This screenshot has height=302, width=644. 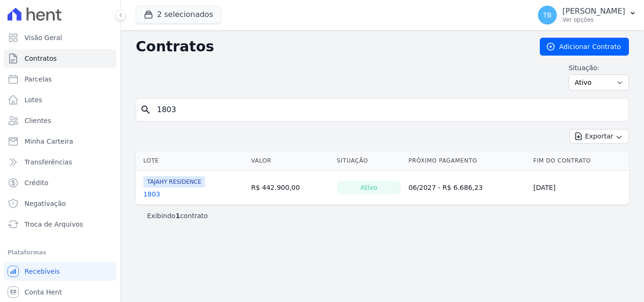 What do you see at coordinates (548, 15) in the screenshot?
I see `span: TB` at bounding box center [548, 15].